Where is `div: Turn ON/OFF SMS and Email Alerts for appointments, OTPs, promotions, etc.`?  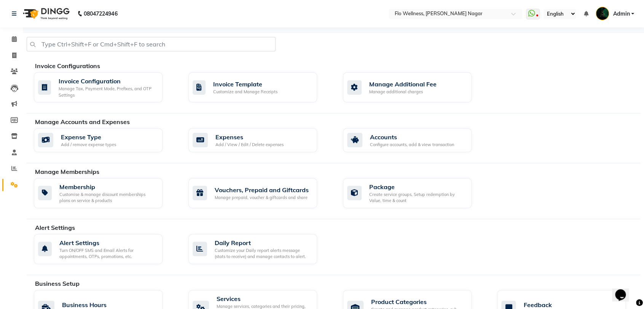 div: Turn ON/OFF SMS and Email Alerts for appointments, OTPs, promotions, etc. is located at coordinates (108, 253).